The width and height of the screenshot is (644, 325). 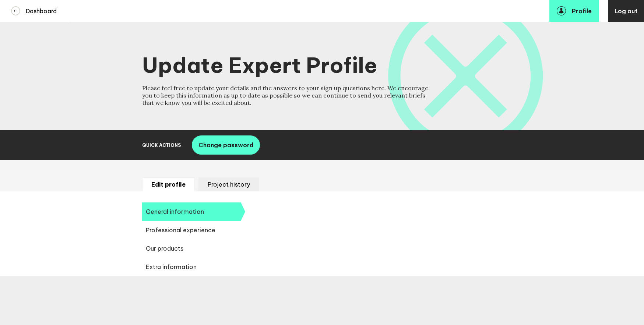 I want to click on h4: Dashboard, so click(x=39, y=11).